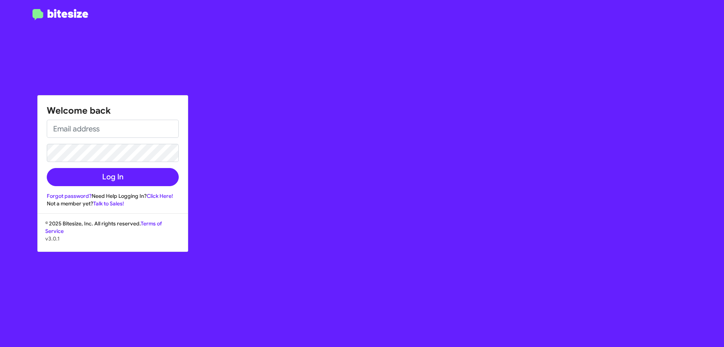 The height and width of the screenshot is (347, 724). What do you see at coordinates (113, 203) in the screenshot?
I see `div: Not a member yet?` at bounding box center [113, 203].